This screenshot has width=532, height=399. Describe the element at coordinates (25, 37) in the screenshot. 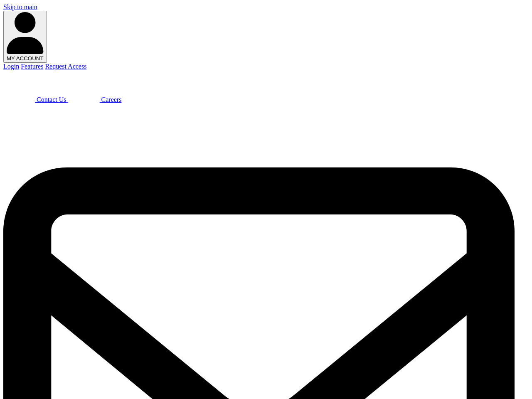

I see `button: MY ACCOUNT` at that location.